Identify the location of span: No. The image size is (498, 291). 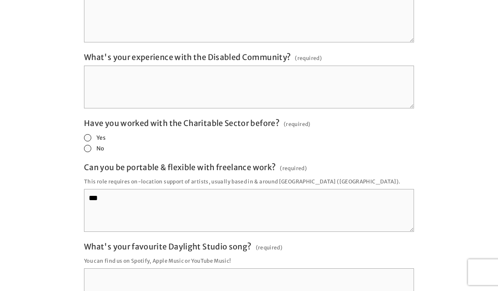
(100, 148).